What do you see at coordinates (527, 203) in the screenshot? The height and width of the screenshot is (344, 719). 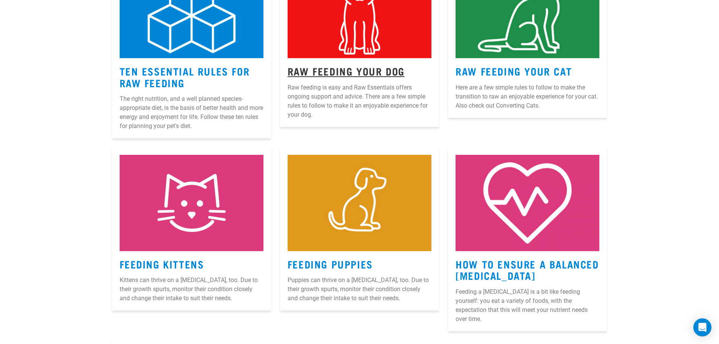 I see `img: 5.jpg` at bounding box center [527, 203].